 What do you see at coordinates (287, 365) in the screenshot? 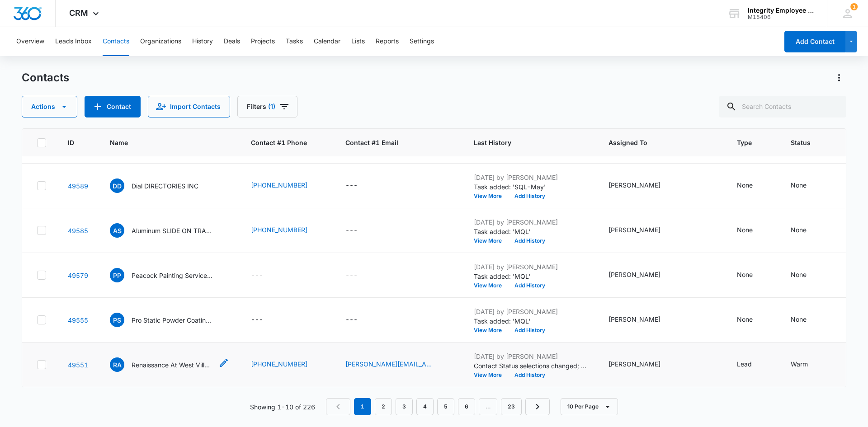
I see `div: Contact #1 Phone - (214) 300-9794 - Select to Edit Field` at bounding box center [287, 365].